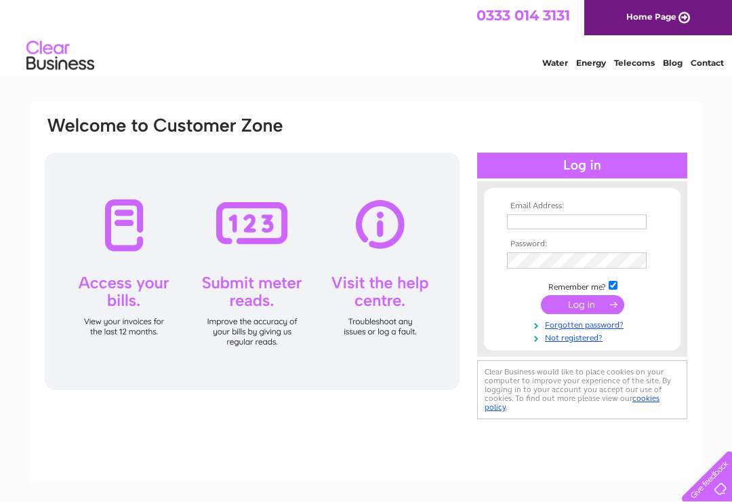 This screenshot has width=732, height=502. What do you see at coordinates (582, 244) in the screenshot?
I see `th: Password:` at bounding box center [582, 244].